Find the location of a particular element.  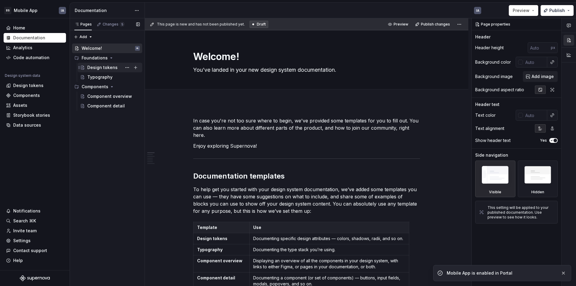

button: Help is located at coordinates (35, 261).